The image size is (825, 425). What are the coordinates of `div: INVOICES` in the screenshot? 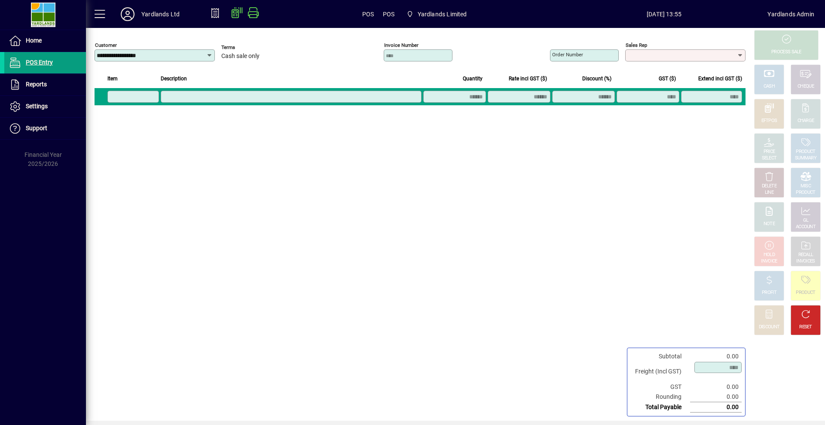 It's located at (805, 261).